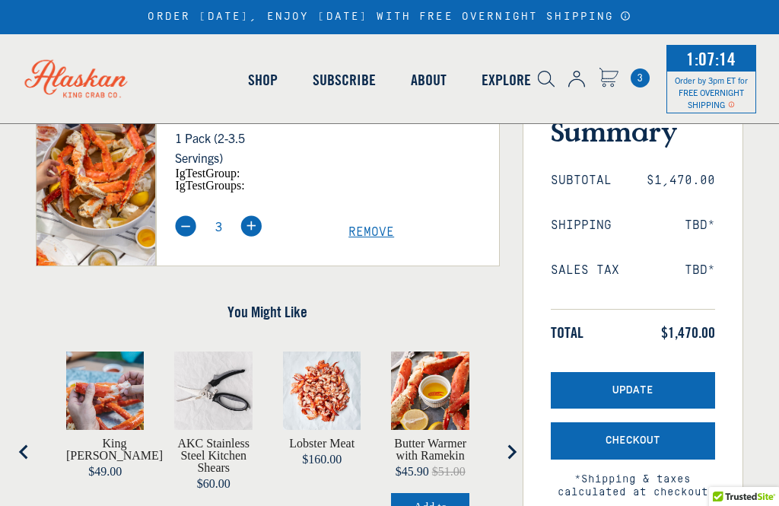  I want to click on span: Order by 3pm ET for FREE OVERNIGHT SHIPPING, so click(711, 92).